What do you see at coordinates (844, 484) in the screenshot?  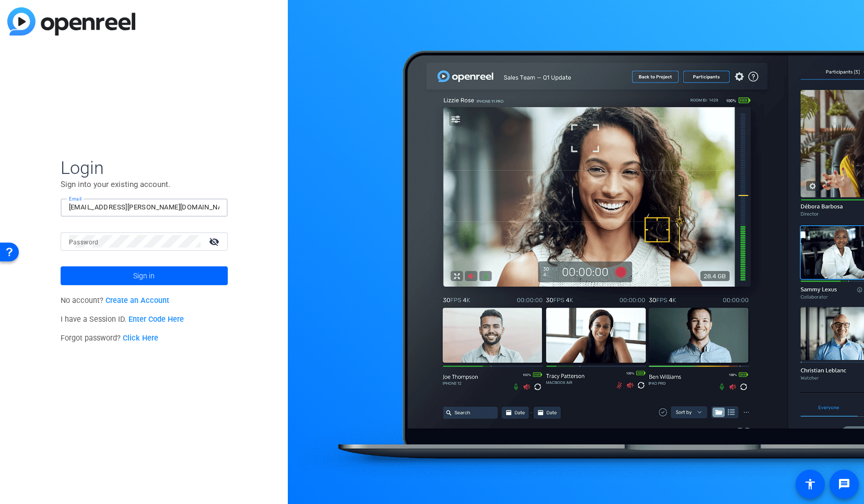 I see `mat-icon: message` at bounding box center [844, 484].